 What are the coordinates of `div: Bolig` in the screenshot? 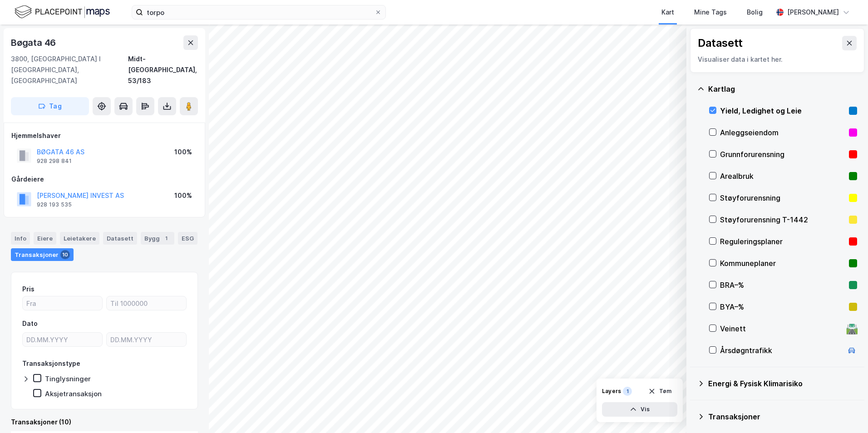 It's located at (754, 13).